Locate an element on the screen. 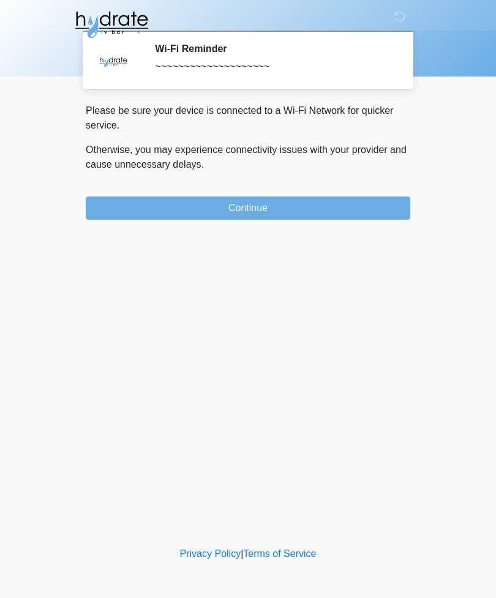  img: Agent Avatar is located at coordinates (113, 61).